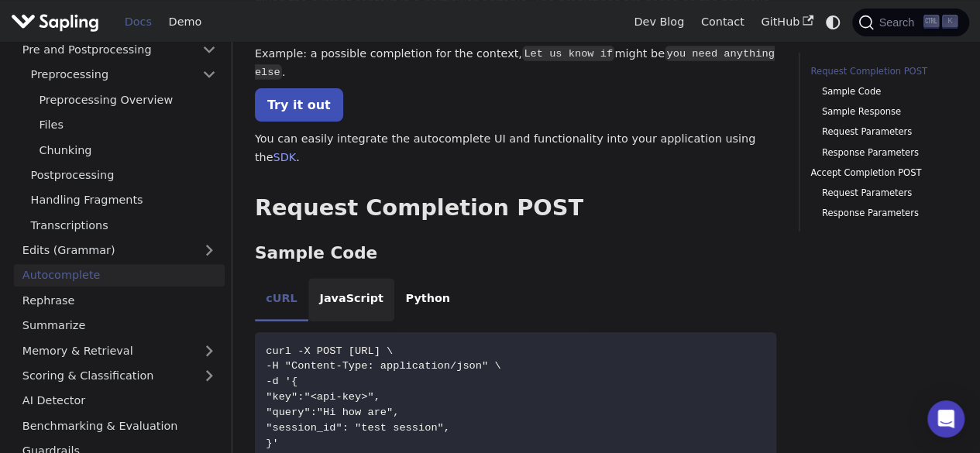 The height and width of the screenshot is (453, 980). Describe the element at coordinates (332, 411) in the screenshot. I see `span: "query":"Hi how are",` at that location.